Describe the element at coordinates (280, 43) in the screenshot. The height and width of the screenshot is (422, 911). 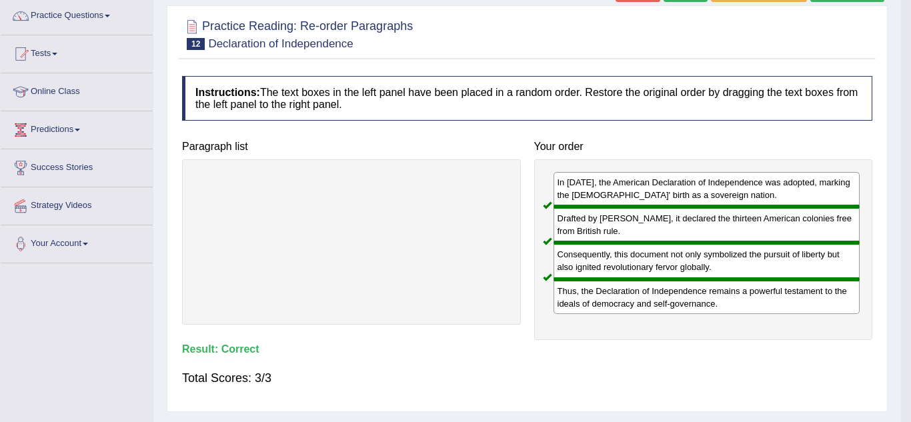
I see `small: Declaration of Independence` at that location.